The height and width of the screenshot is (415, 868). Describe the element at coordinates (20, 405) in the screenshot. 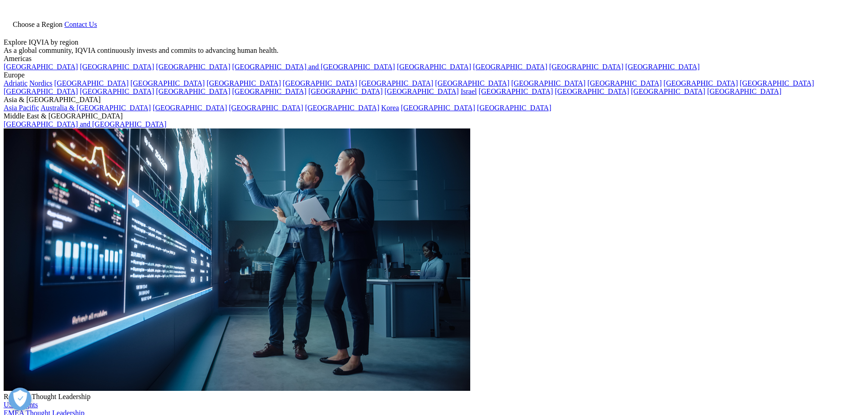

I see `a: US Insights` at that location.